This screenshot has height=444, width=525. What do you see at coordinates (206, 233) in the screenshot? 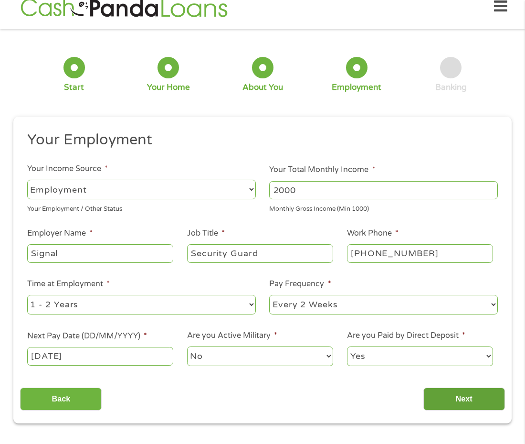
I see `label: Job Title` at bounding box center [206, 233].